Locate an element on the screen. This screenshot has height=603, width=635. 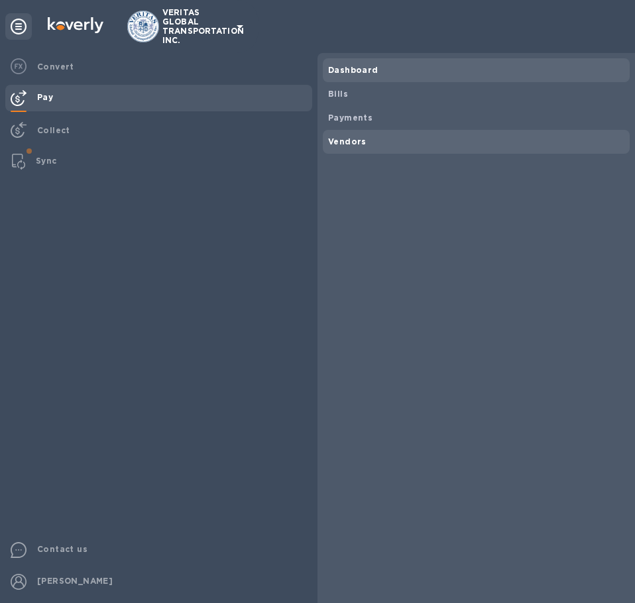
b: Collect is located at coordinates (54, 130).